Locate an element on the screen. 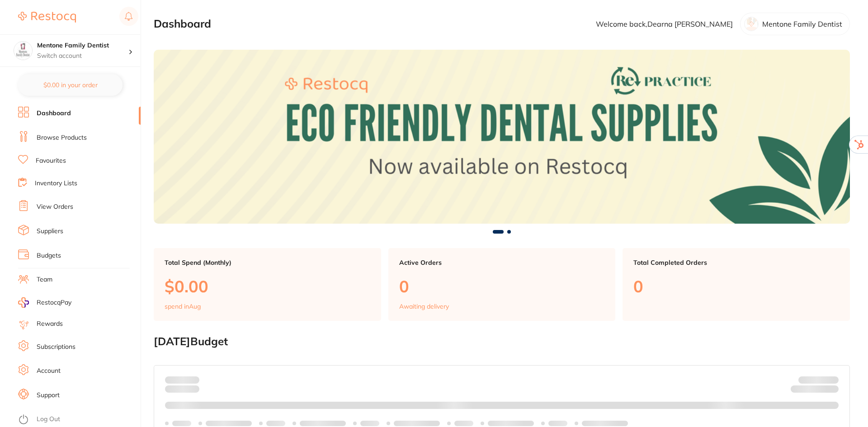 This screenshot has height=427, width=868. a: Browse Products is located at coordinates (61, 138).